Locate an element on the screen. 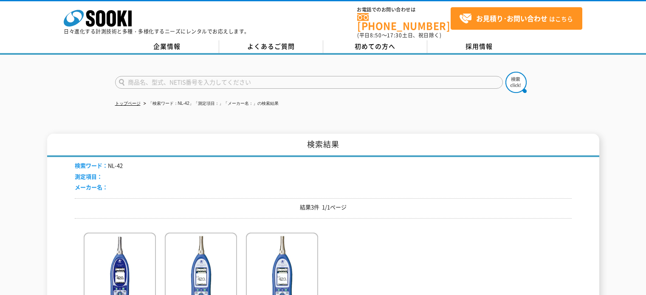  span: お電話でのお問い合わせは is located at coordinates (404, 10).